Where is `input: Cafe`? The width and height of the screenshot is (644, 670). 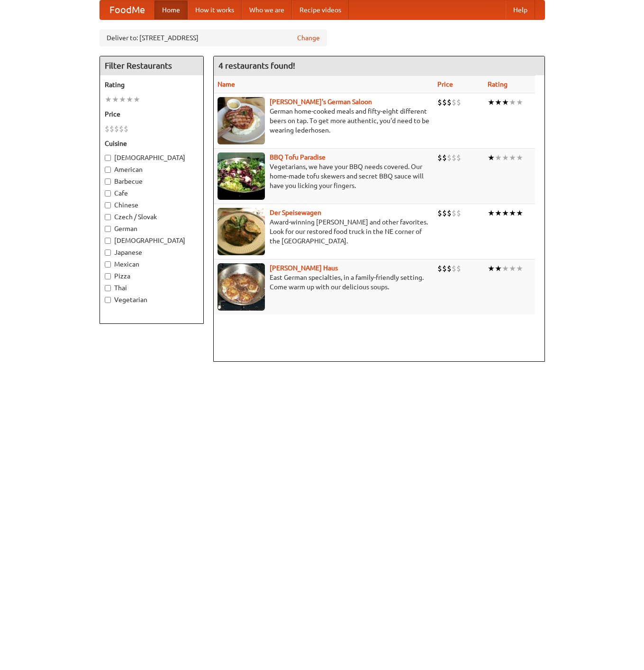
input: Cafe is located at coordinates (108, 193).